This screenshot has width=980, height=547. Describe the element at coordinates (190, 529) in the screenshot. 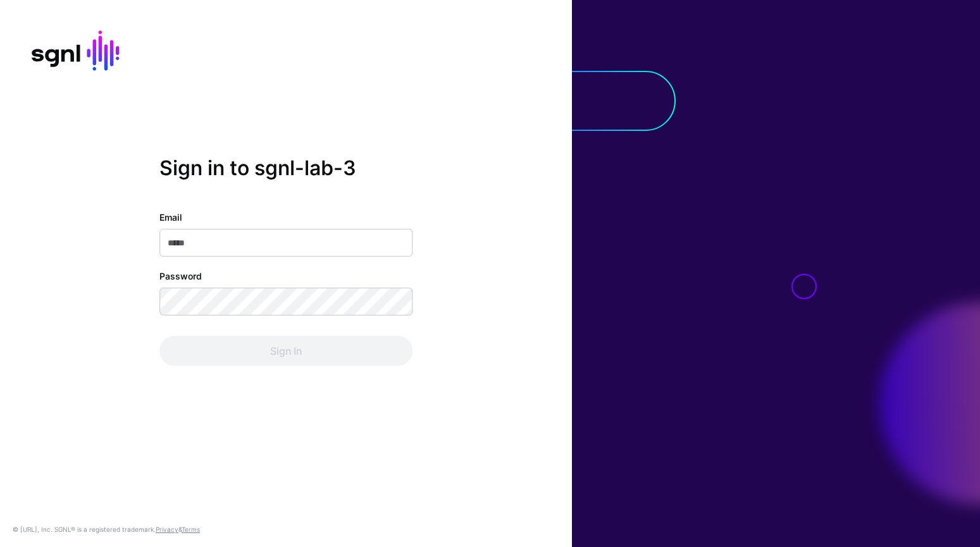

I see `a: Terms` at that location.